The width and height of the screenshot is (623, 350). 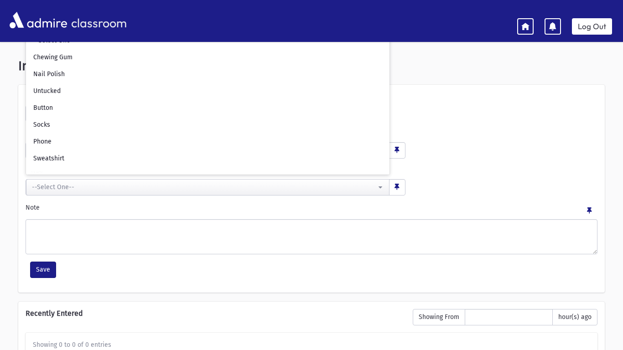 What do you see at coordinates (41, 125) in the screenshot?
I see `span: Socks` at bounding box center [41, 125].